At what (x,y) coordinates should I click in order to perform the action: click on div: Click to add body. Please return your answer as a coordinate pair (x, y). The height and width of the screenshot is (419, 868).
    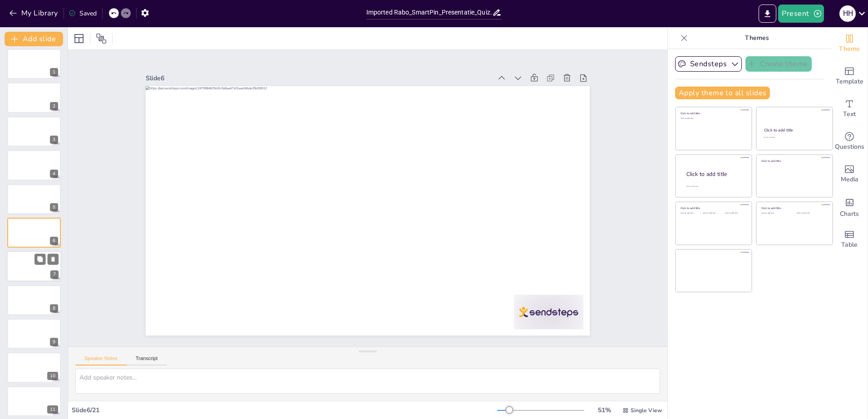
    Looking at the image, I should click on (715, 187).